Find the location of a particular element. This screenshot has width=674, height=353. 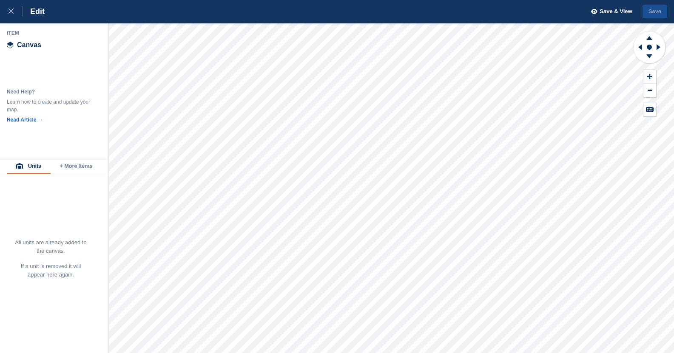

div: Item is located at coordinates (54, 33).